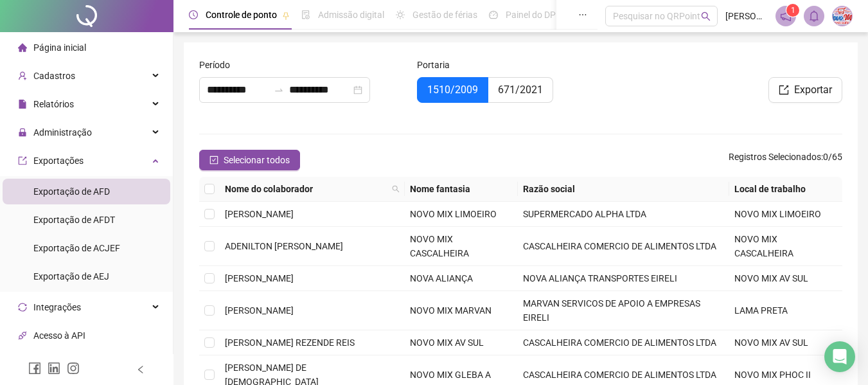 The width and height of the screenshot is (868, 385). What do you see at coordinates (623, 189) in the screenshot?
I see `th: Razão social` at bounding box center [623, 189].